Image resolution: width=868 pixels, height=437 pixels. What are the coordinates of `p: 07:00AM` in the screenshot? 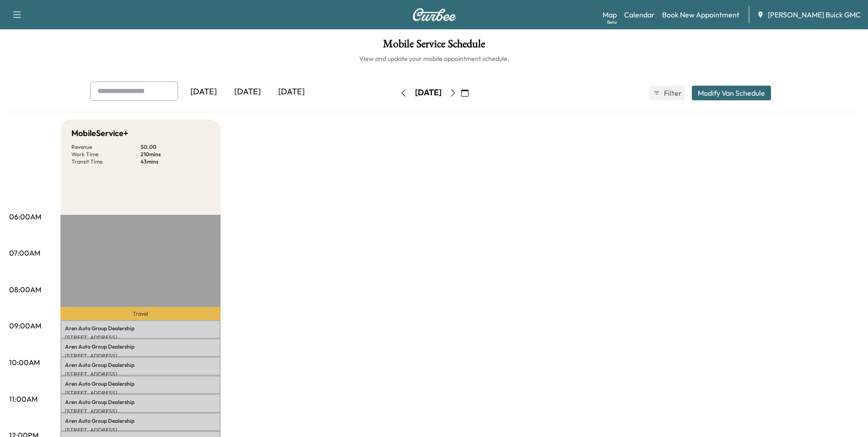 It's located at (25, 253).